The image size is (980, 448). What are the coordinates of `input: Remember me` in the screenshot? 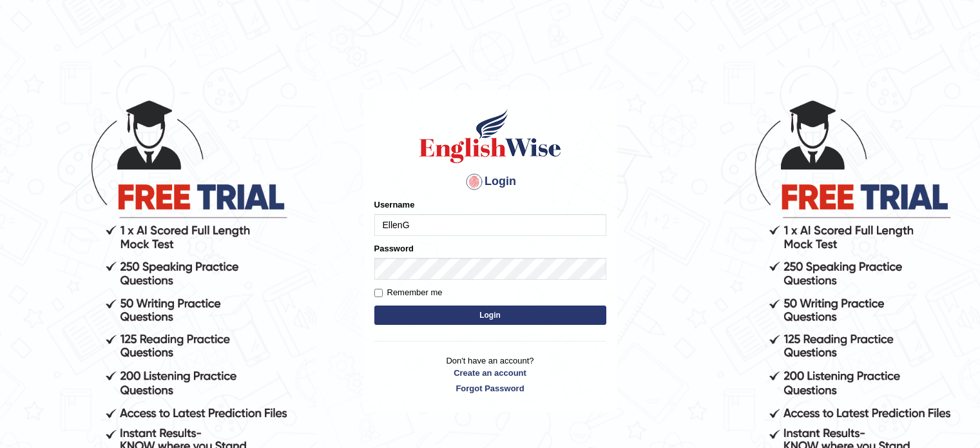 It's located at (378, 292).